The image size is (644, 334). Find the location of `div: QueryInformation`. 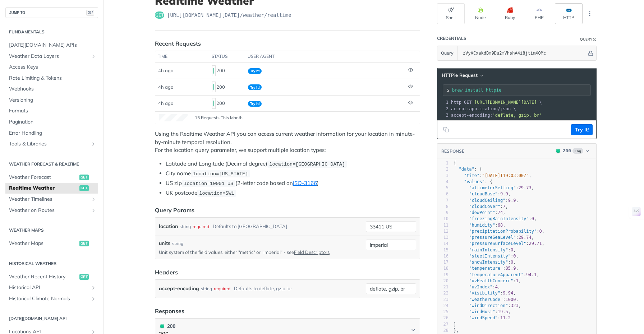

div: QueryInformation is located at coordinates (588, 39).